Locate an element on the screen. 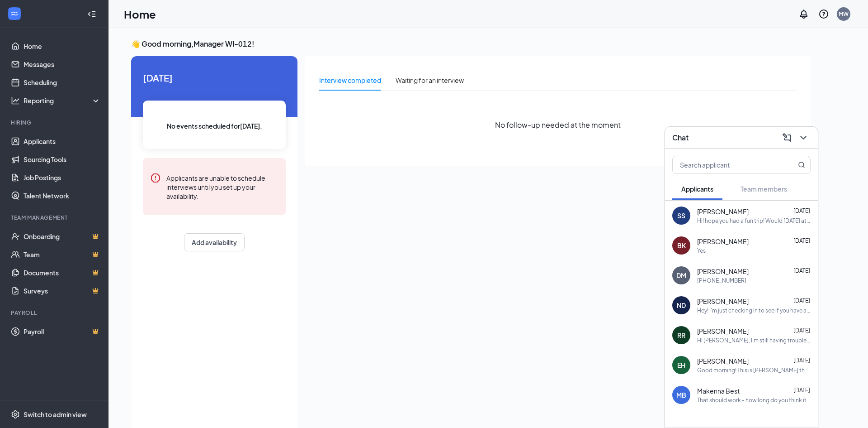 The height and width of the screenshot is (428, 868). svg: Analysis is located at coordinates (15, 101).